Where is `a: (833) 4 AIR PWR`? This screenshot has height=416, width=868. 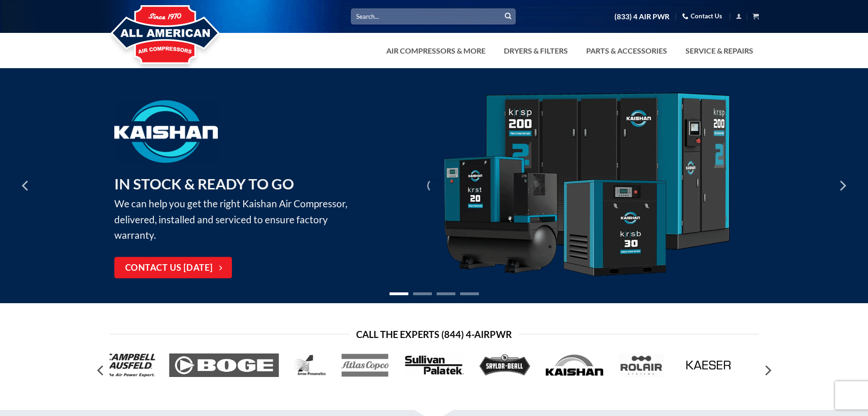 a: (833) 4 AIR PWR is located at coordinates (641, 17).